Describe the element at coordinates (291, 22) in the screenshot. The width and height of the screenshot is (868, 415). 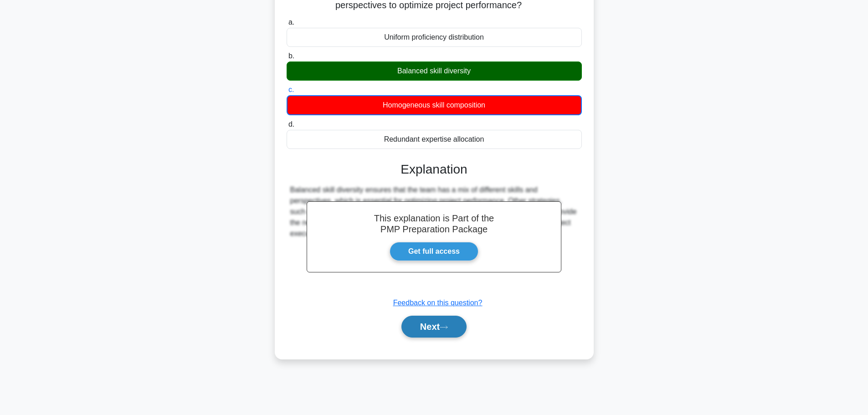
I see `span: a.` at that location.